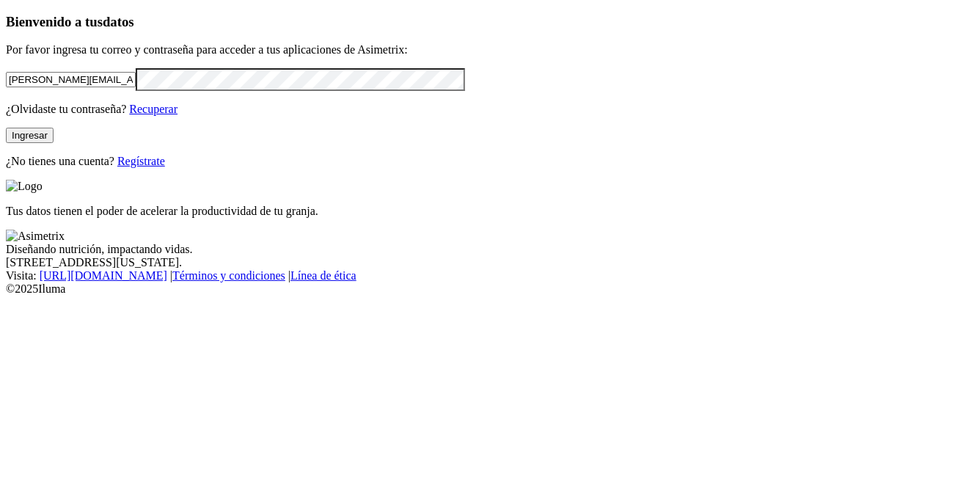 The height and width of the screenshot is (493, 980). I want to click on button: Ingresar, so click(30, 135).